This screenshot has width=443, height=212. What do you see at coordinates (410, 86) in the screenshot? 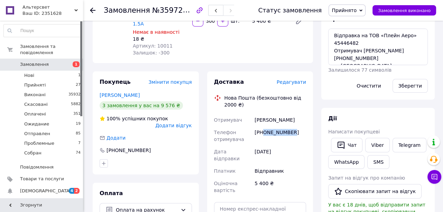
I see `button: Зберегти` at bounding box center [410, 86].